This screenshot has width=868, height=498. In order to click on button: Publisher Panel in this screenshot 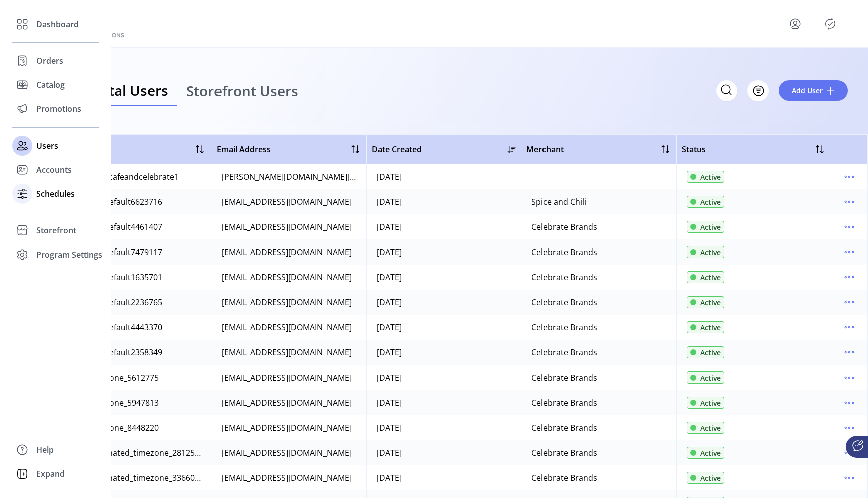, I will do `click(830, 23)`.